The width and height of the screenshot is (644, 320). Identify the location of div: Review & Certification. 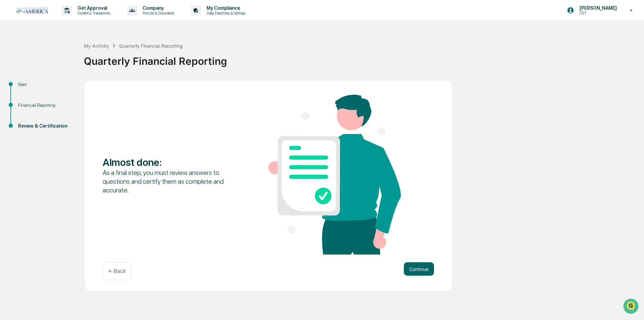
(45, 126).